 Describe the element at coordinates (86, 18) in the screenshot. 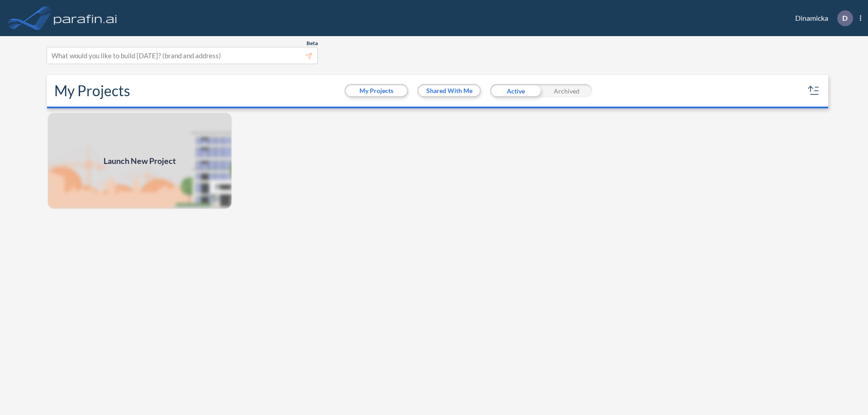

I see `img: logo` at that location.